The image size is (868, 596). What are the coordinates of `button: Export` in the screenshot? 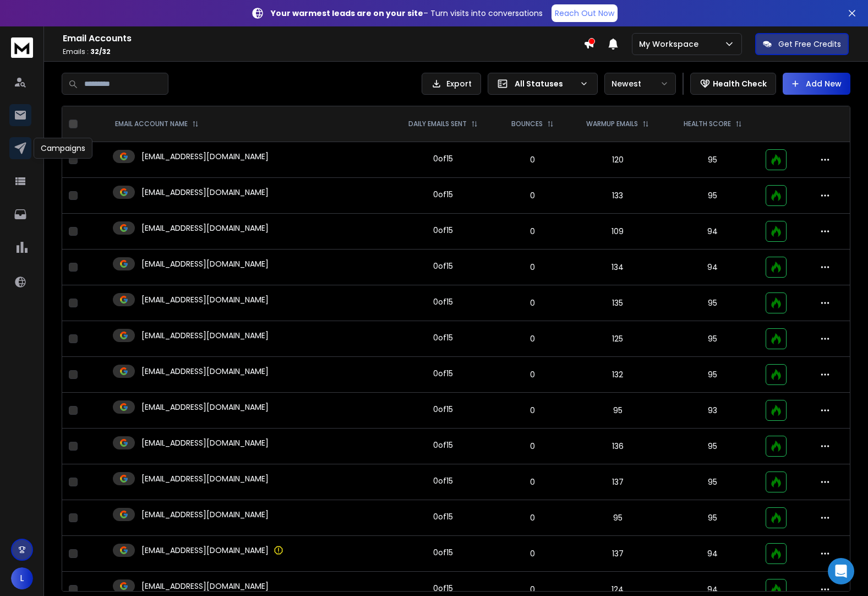 It's located at (451, 84).